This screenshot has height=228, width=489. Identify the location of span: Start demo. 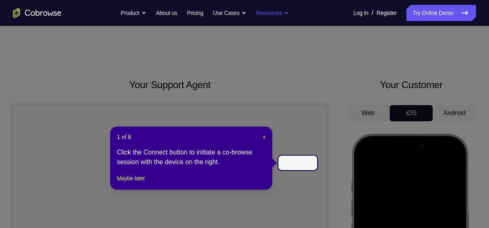
(60, 120).